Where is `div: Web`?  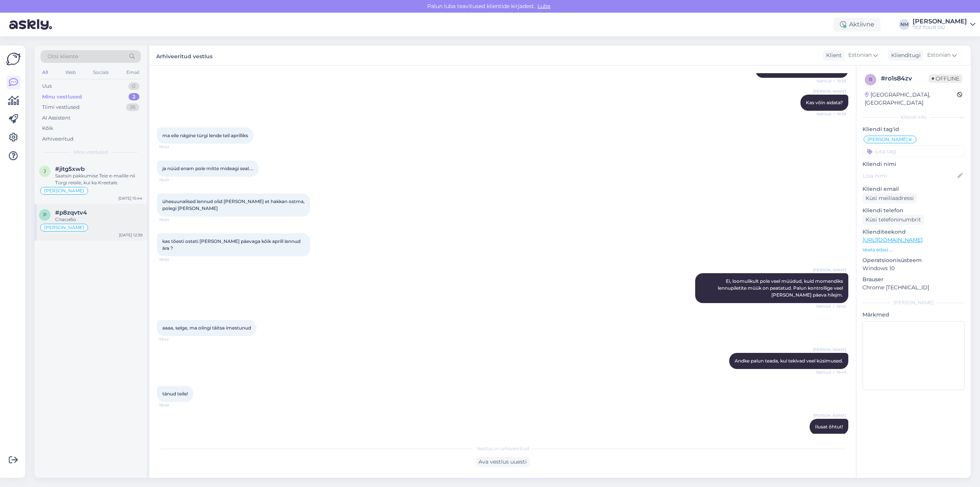 div: Web is located at coordinates (71, 73).